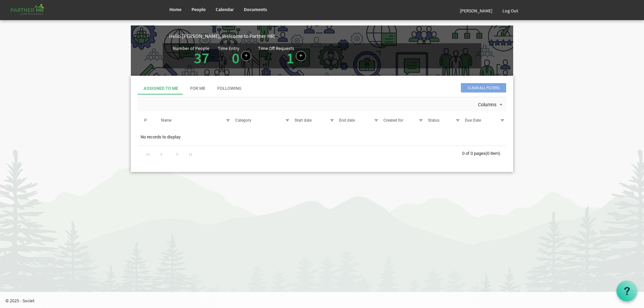 The image size is (644, 308). I want to click on span: Category, so click(243, 120).